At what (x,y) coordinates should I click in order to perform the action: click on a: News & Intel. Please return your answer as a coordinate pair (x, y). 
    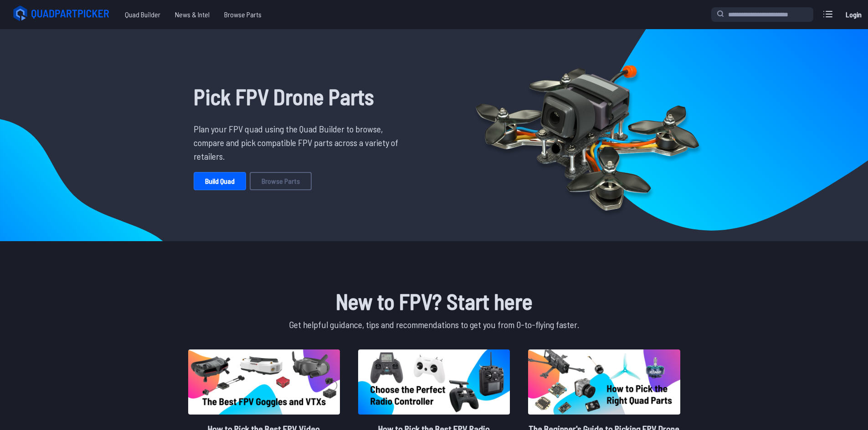
    Looking at the image, I should click on (192, 14).